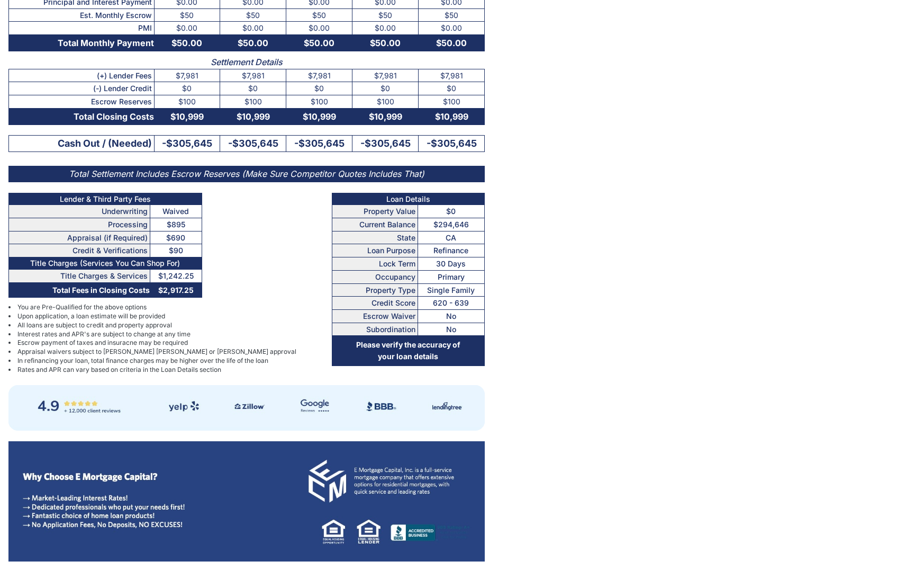 The width and height of the screenshot is (924, 570). What do you see at coordinates (105, 263) in the screenshot?
I see `th: Title Charges (Services You Can Shop For)` at bounding box center [105, 263].